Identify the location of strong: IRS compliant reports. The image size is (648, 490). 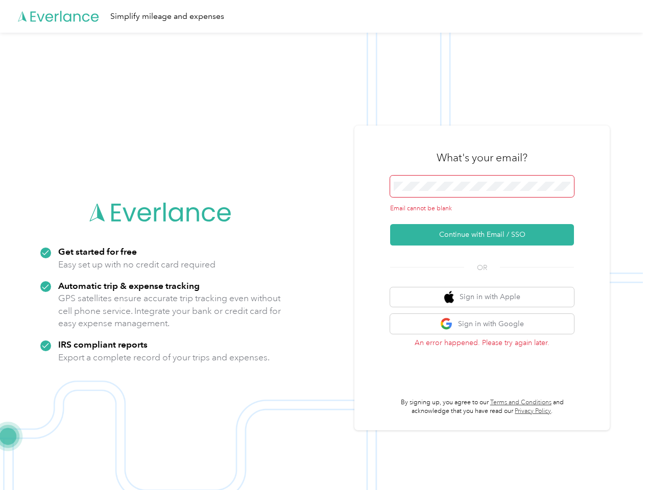
(103, 344).